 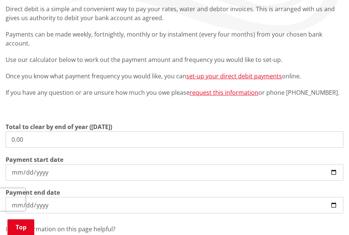 I want to click on a: set-up your direct debit payments, so click(x=234, y=76).